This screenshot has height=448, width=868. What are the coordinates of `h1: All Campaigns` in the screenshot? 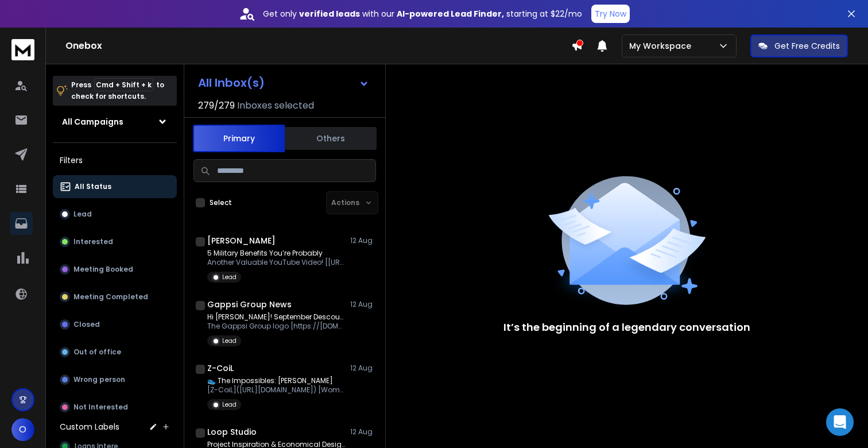 It's located at (92, 122).